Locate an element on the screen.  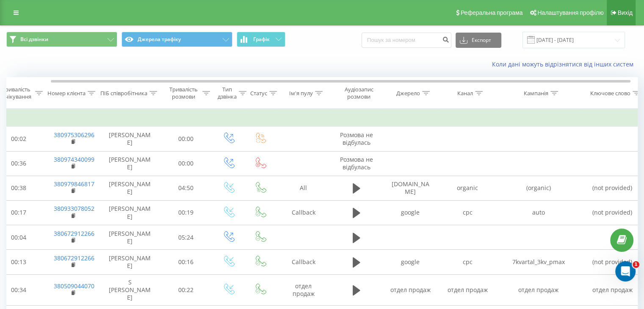
div: Кампанія is located at coordinates (536, 93).